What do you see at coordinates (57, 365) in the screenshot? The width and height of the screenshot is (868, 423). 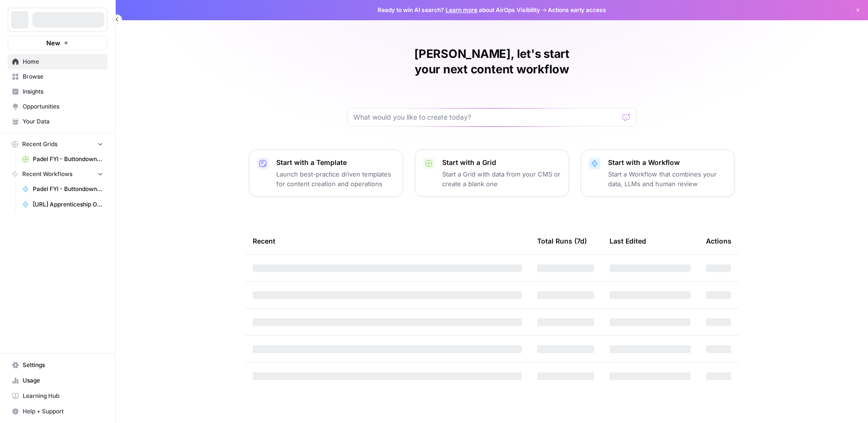 I see `a: Settings` at bounding box center [57, 365].